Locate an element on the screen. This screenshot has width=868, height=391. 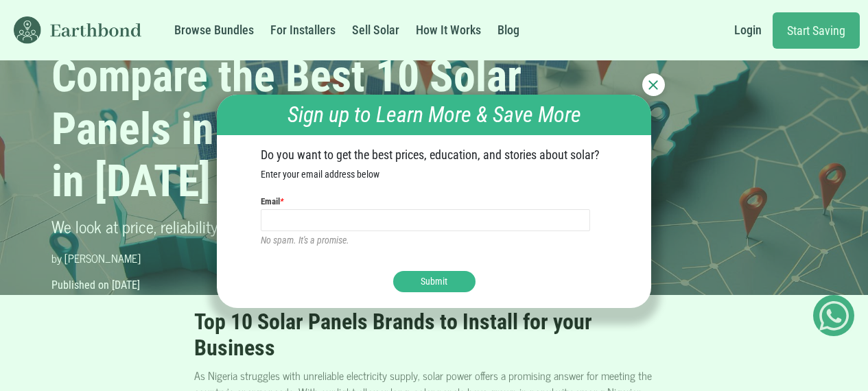
button: Submit is located at coordinates (434, 281).